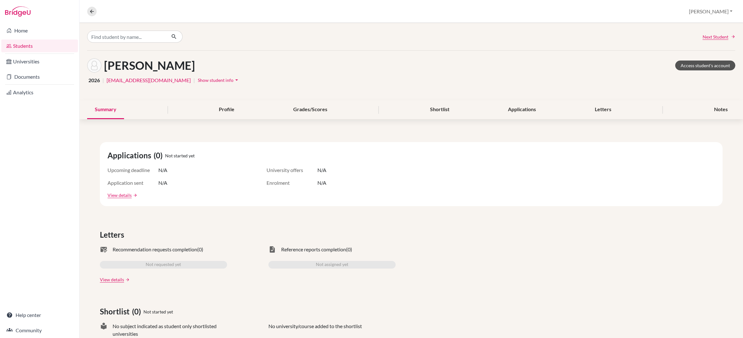  Describe the element at coordinates (104, 249) in the screenshot. I see `span: mark_email_read` at that location.